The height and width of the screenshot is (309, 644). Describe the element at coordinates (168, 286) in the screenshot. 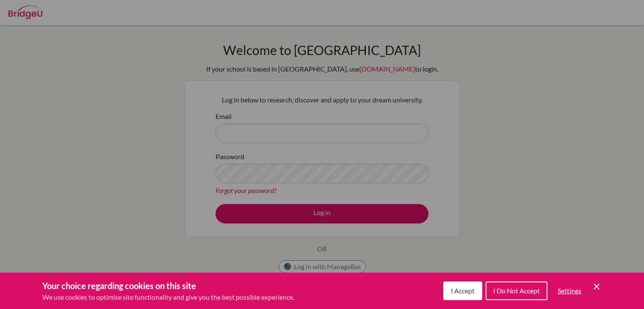

I see `h3: Your choice regarding cookies on this site` at that location.